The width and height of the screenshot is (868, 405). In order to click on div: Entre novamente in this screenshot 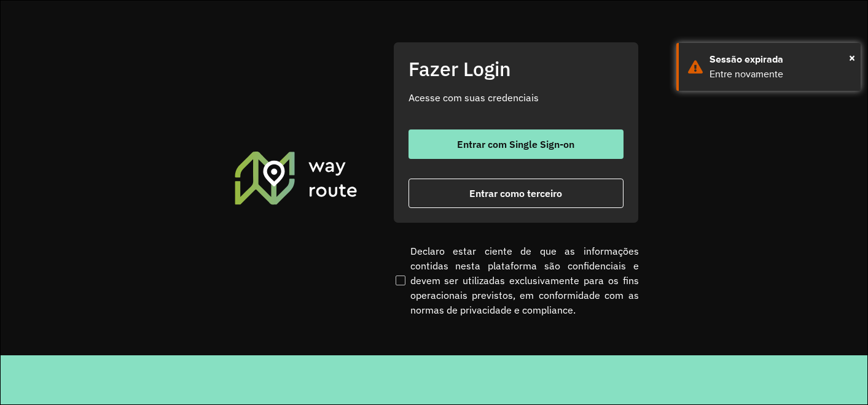, I will do `click(780, 74)`.